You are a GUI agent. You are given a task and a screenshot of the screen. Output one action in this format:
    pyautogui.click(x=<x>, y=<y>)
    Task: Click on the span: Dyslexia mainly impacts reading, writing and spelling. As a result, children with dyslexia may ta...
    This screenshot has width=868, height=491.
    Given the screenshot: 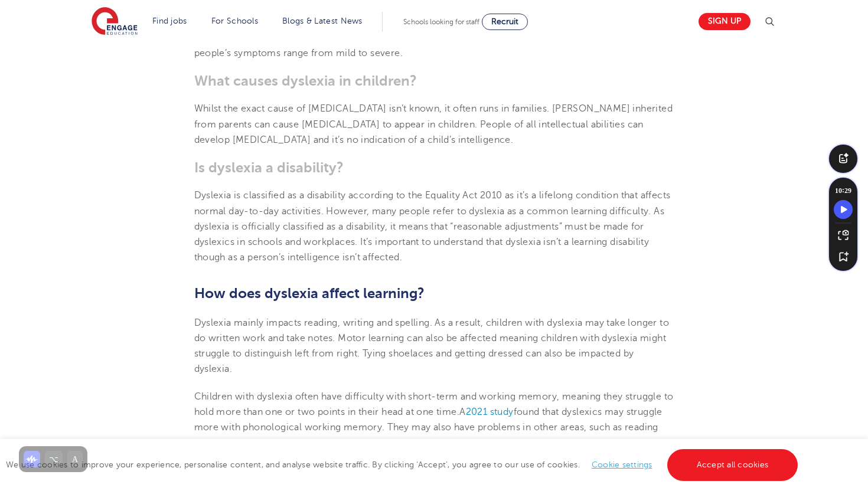 What is the action you would take?
    pyautogui.click(x=432, y=346)
    